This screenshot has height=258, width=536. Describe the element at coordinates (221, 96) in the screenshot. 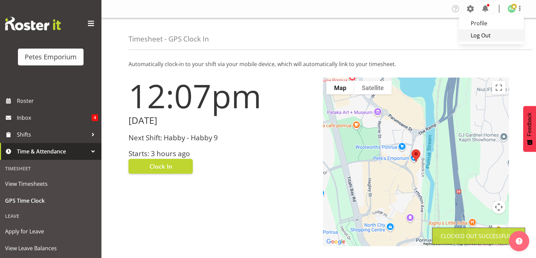

I see `h1: 12:07pm` at that location.